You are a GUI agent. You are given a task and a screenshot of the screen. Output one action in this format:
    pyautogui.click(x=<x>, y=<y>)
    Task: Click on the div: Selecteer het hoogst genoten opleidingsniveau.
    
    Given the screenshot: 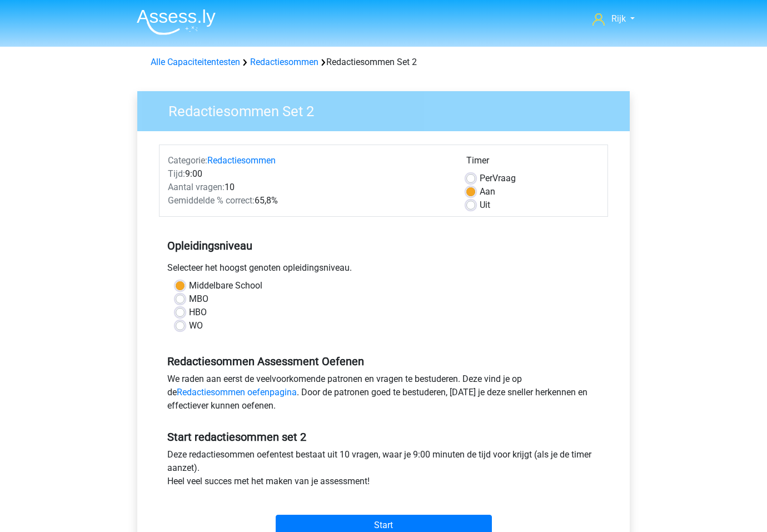 What is the action you would take?
    pyautogui.click(x=384, y=270)
    